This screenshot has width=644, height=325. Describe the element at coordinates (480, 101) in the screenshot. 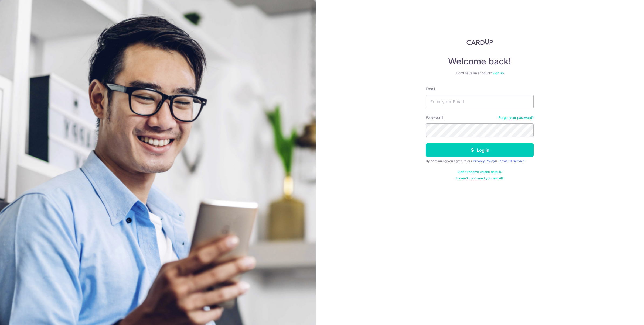

I see `input: Enter your Email` at that location.